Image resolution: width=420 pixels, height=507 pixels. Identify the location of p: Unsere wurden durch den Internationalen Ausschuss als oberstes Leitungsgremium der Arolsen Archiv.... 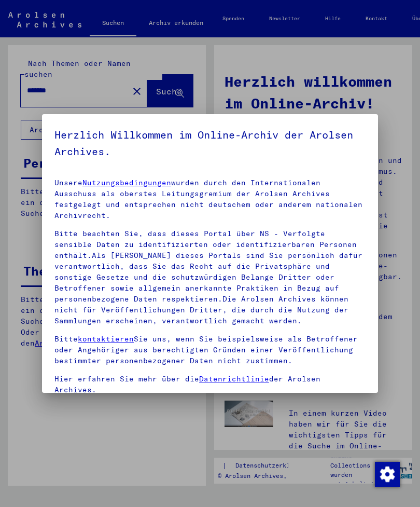
(210, 199).